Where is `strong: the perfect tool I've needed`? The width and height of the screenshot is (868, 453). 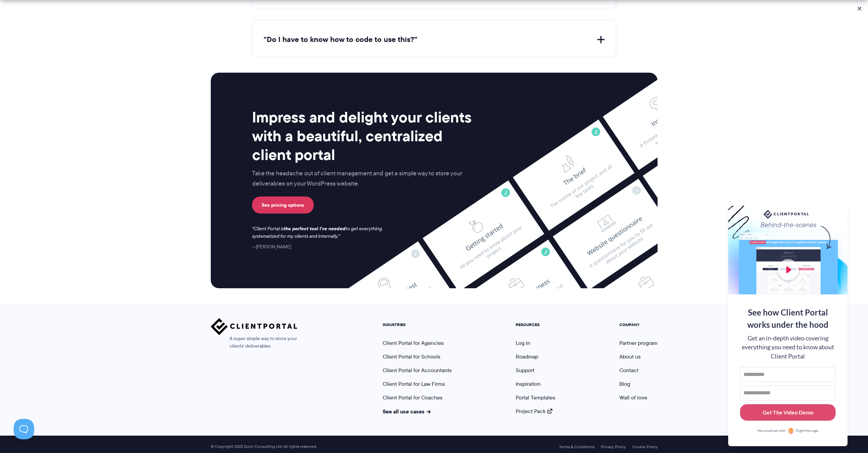
strong: the perfect tool I've needed is located at coordinates (314, 229).